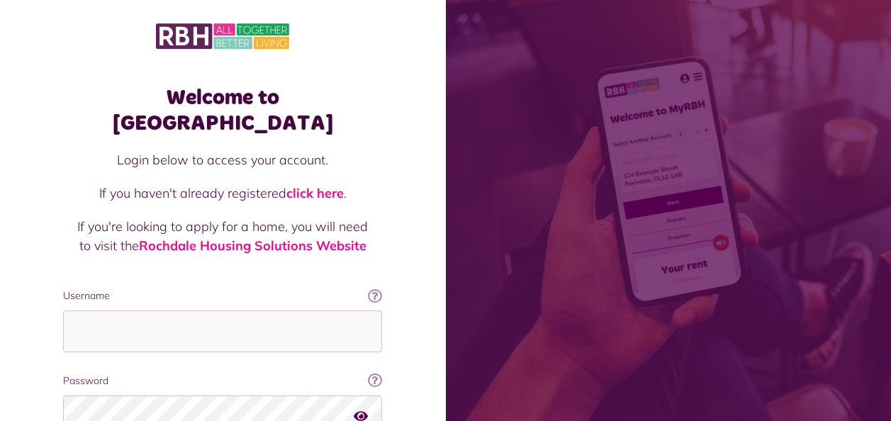 The height and width of the screenshot is (421, 891). What do you see at coordinates (223, 36) in the screenshot?
I see `img: MyRBH` at bounding box center [223, 36].